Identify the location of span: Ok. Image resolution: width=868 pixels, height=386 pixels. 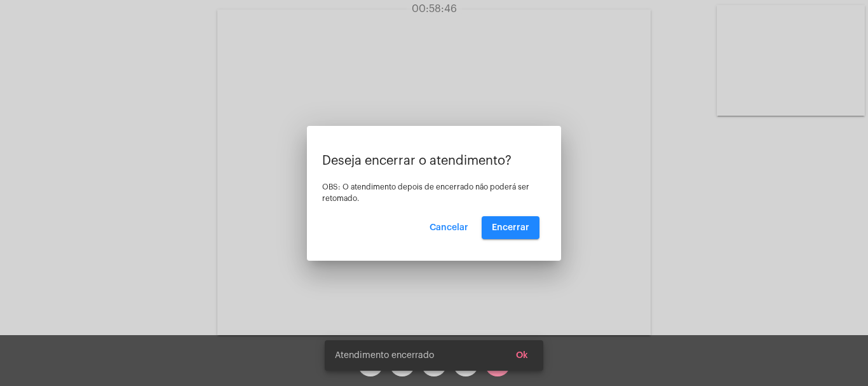
(522, 356).